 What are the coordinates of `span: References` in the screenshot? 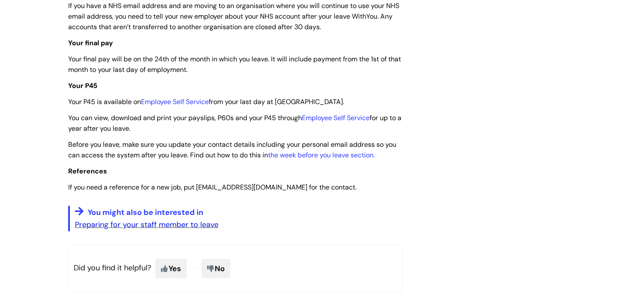 It's located at (88, 171).